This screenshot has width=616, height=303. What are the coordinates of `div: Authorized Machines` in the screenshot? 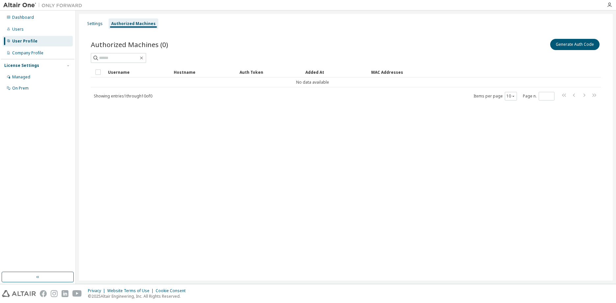 It's located at (133, 24).